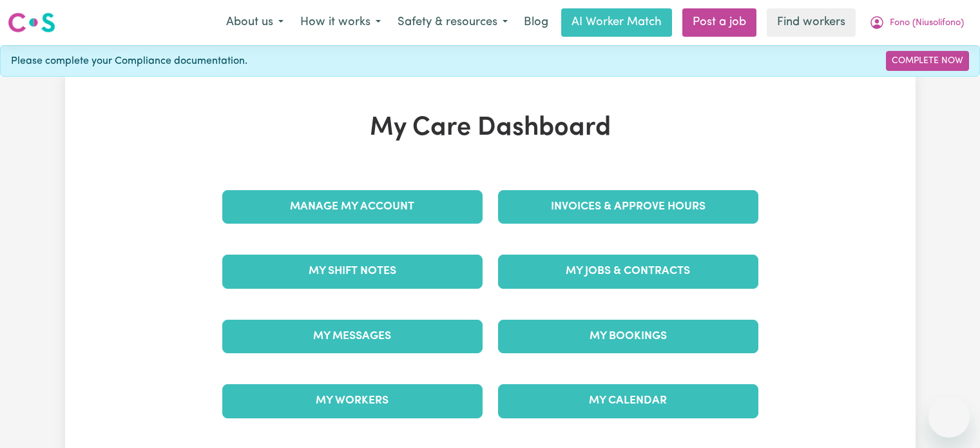 The width and height of the screenshot is (980, 448). What do you see at coordinates (490, 128) in the screenshot?
I see `h1: My Care Dashboard` at bounding box center [490, 128].